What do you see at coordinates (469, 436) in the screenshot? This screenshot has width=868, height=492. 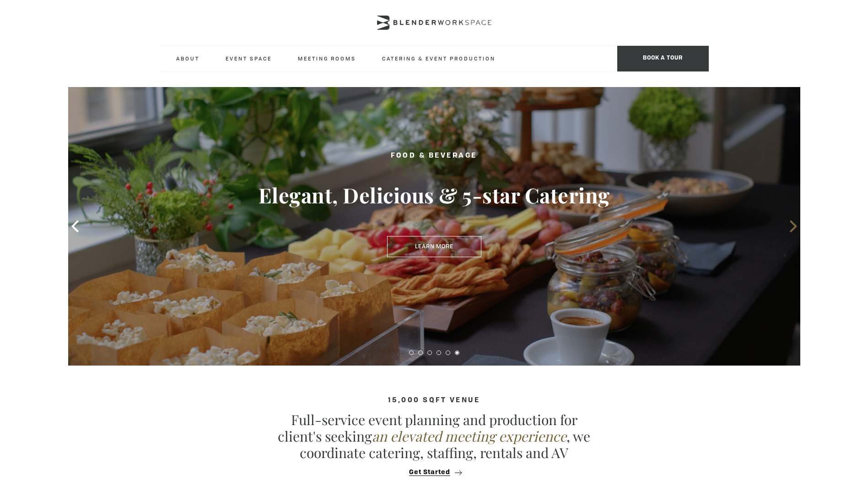 I see `em: an elevated meeting experience` at bounding box center [469, 436].